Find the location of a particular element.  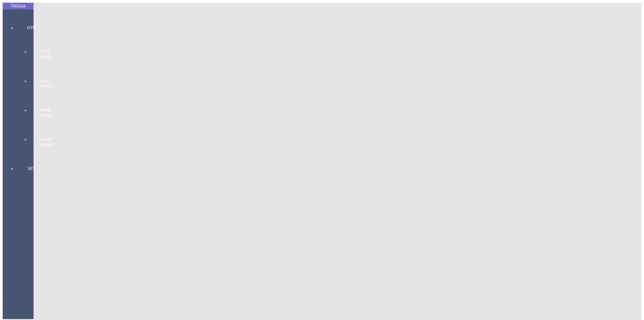

span: Ürün Yönetimi is located at coordinates (45, 83).